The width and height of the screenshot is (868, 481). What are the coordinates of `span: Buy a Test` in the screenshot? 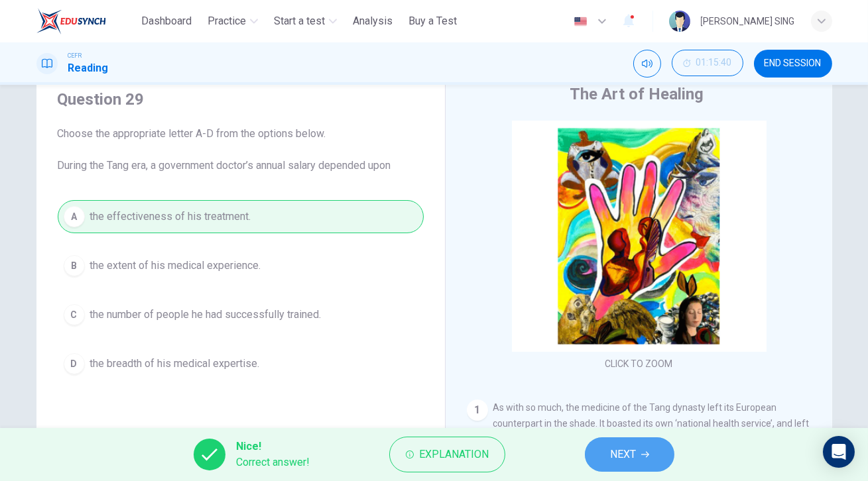 It's located at (432, 21).